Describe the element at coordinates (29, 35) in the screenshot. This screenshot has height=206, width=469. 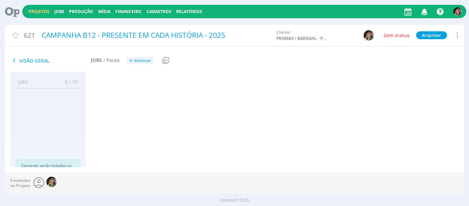
I see `span: 621` at that location.